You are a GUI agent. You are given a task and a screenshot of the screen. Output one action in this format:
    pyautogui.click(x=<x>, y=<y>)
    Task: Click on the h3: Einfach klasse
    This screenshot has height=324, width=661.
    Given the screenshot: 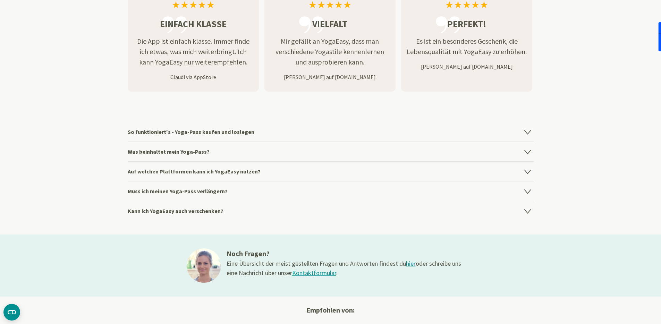 What is the action you would take?
    pyautogui.click(x=193, y=24)
    